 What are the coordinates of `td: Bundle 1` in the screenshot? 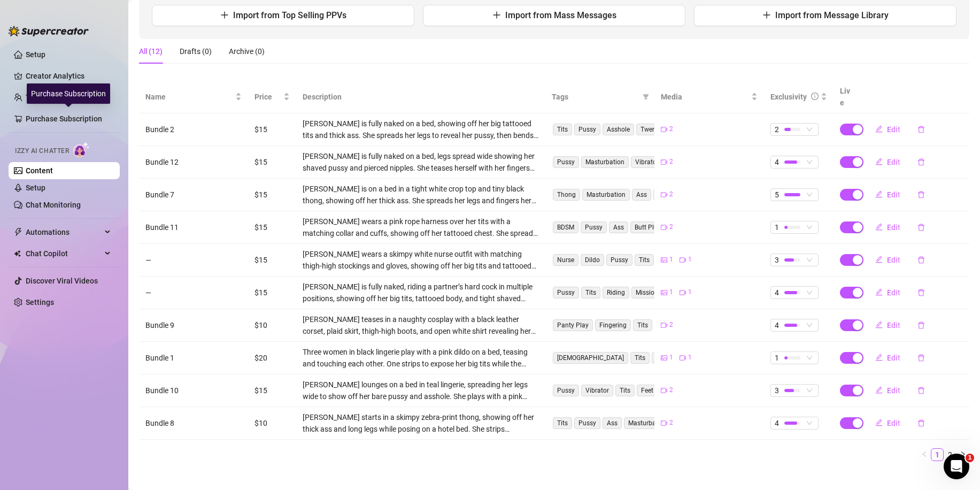 It's located at (194, 357).